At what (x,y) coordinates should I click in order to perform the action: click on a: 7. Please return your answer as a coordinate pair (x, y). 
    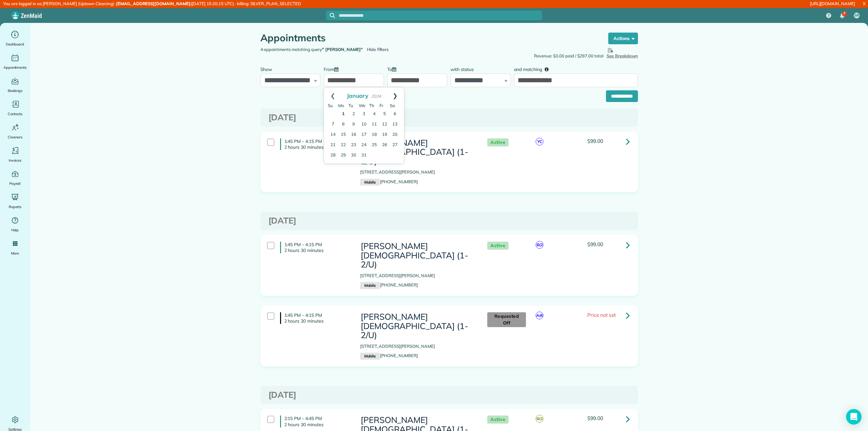
    Looking at the image, I should click on (333, 125).